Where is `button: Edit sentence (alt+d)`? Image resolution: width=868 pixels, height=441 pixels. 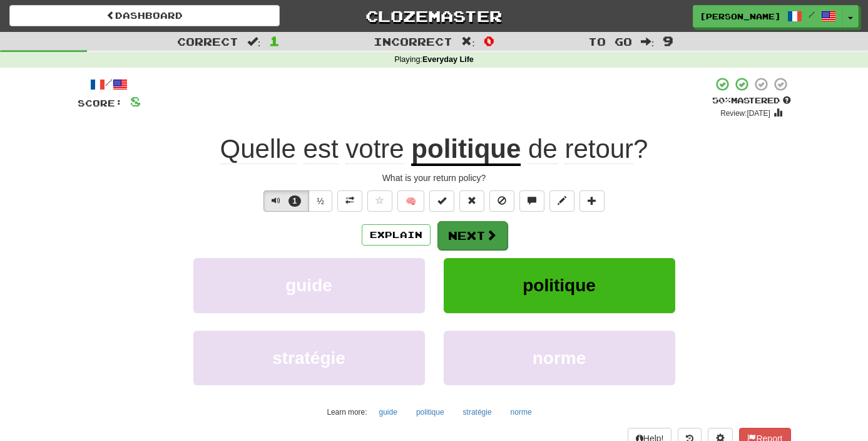 button: Edit sentence (alt+d) is located at coordinates (562, 201).